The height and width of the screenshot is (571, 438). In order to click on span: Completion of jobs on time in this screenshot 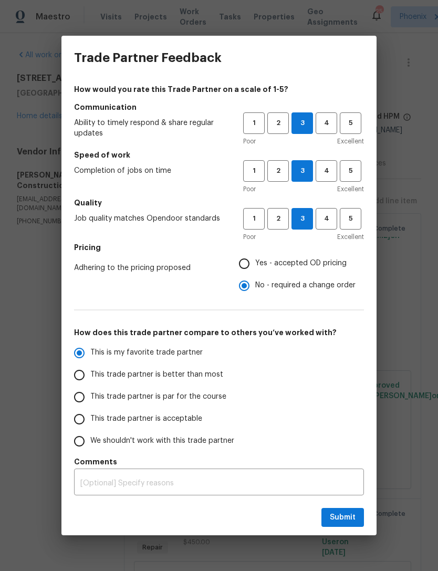, I will do `click(150, 171)`.